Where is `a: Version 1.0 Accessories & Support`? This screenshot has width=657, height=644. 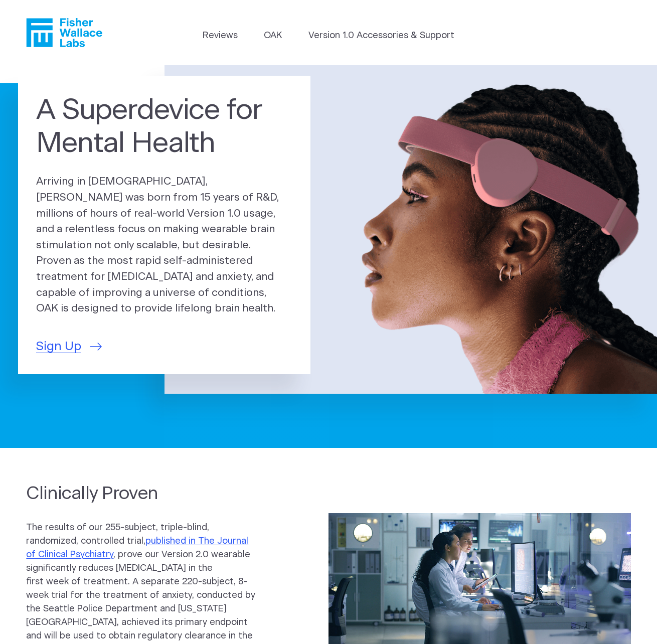 a: Version 1.0 Accessories & Support is located at coordinates (381, 36).